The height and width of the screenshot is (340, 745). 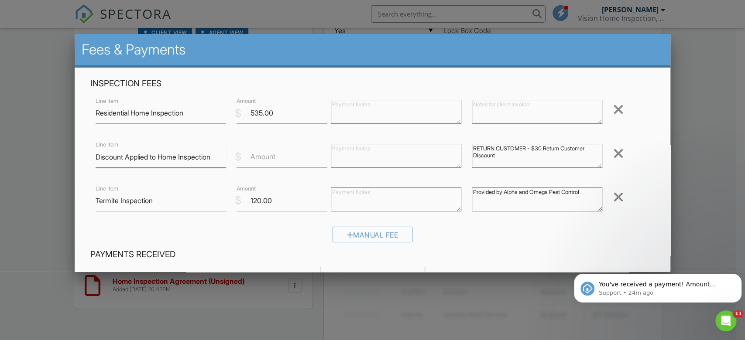 I want to click on h4: Payments Received, so click(x=373, y=255).